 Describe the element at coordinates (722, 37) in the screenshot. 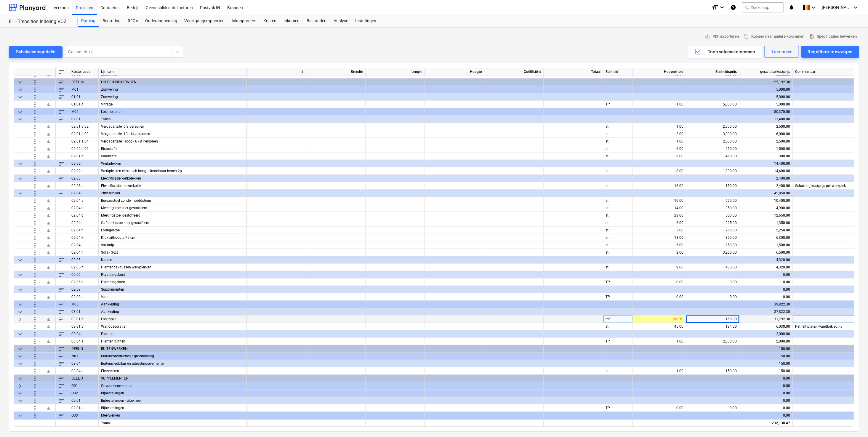

I see `button: PDF exporteren` at that location.